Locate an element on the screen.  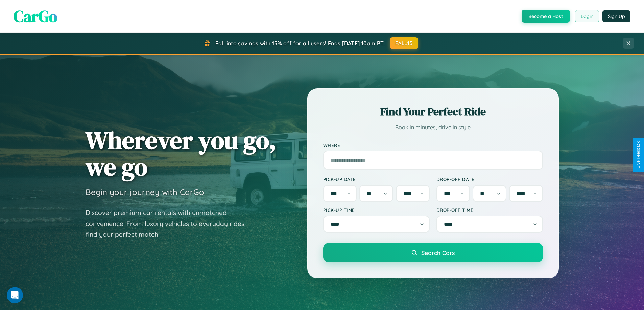
p: Book in minutes, drive in style is located at coordinates (433, 128).